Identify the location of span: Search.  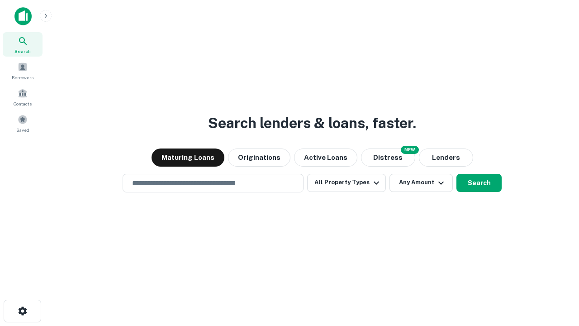
(23, 51).